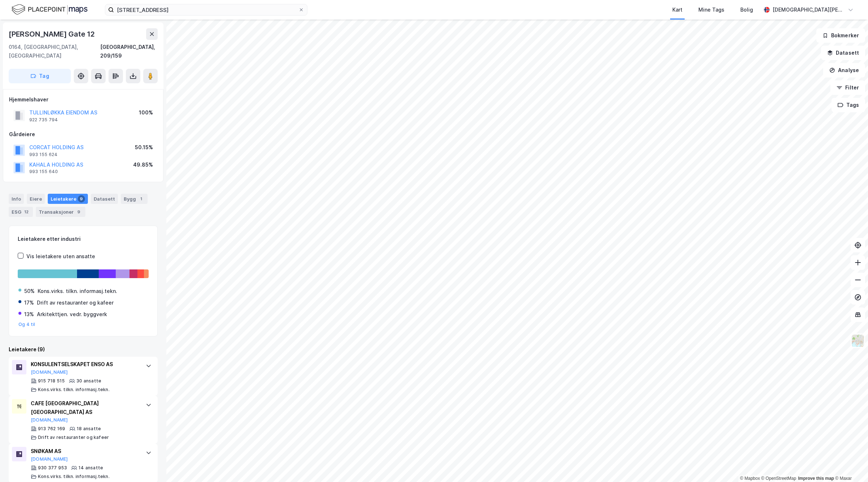 Image resolution: width=868 pixels, height=482 pixels. What do you see at coordinates (89, 428) in the screenshot?
I see `div: 18 ansatte` at bounding box center [89, 428].